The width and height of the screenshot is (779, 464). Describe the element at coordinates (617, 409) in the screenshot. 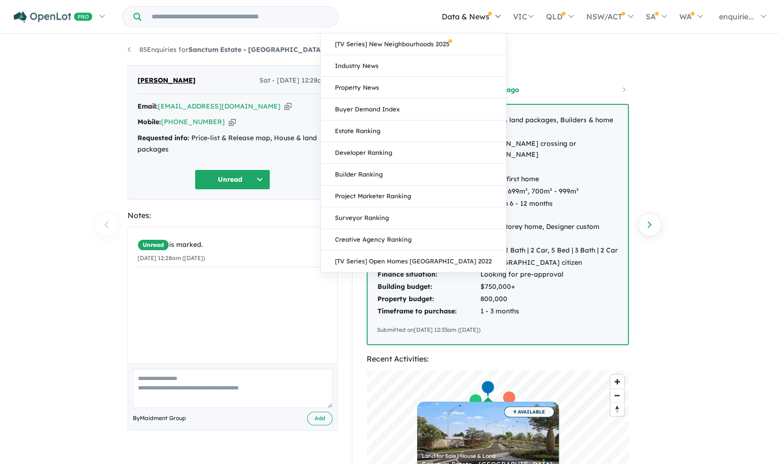

I see `button: Reset bearing to north` at that location.